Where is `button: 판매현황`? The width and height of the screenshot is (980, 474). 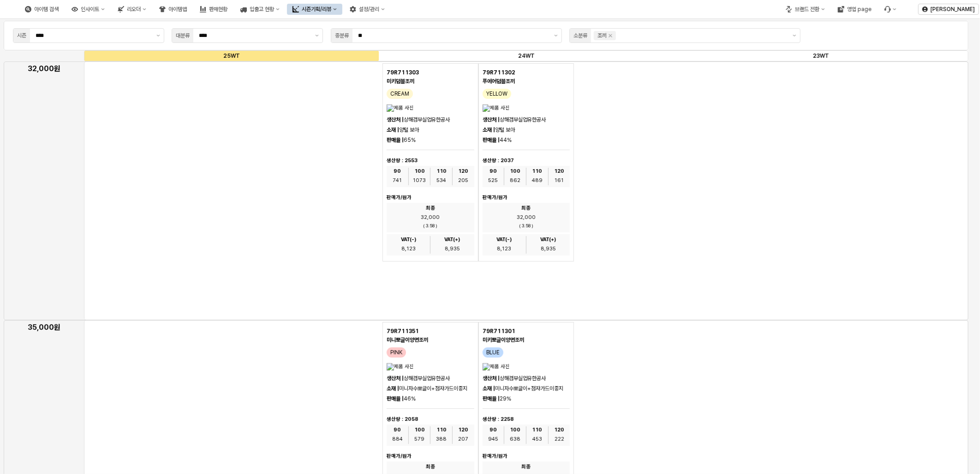 button: 판매현황 is located at coordinates (213, 9).